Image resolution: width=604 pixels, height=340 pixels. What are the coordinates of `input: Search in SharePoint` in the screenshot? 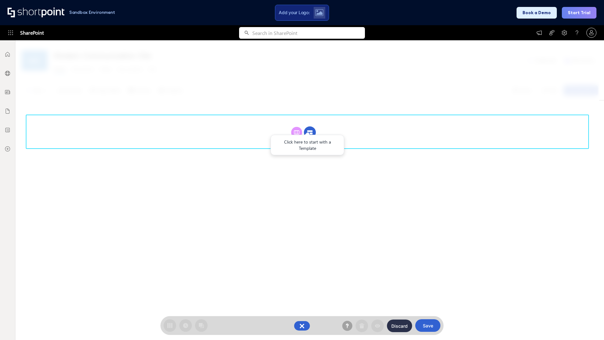 It's located at (308, 33).